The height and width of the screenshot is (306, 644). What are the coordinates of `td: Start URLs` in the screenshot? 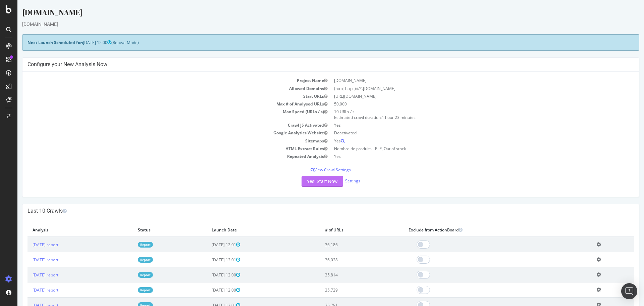 It's located at (162, 96).